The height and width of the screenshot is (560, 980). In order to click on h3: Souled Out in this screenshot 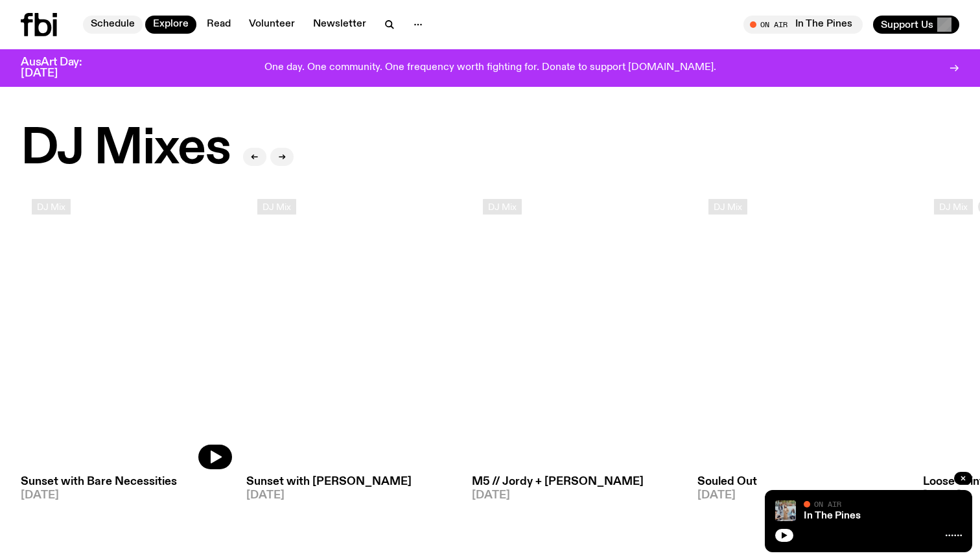, I will do `click(803, 481)`.